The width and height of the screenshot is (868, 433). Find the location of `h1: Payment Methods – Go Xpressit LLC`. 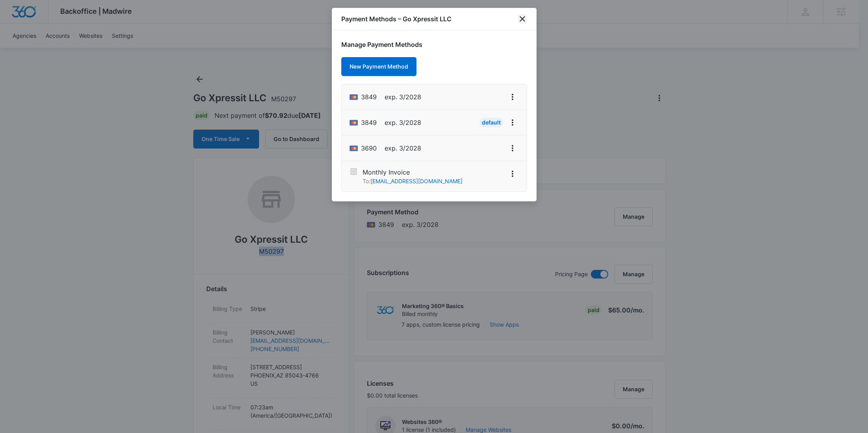

h1: Payment Methods – Go Xpressit LLC is located at coordinates (396, 19).